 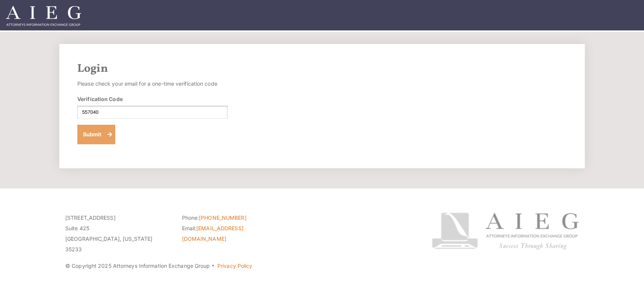 I want to click on a: Privacy Policy, so click(x=234, y=266).